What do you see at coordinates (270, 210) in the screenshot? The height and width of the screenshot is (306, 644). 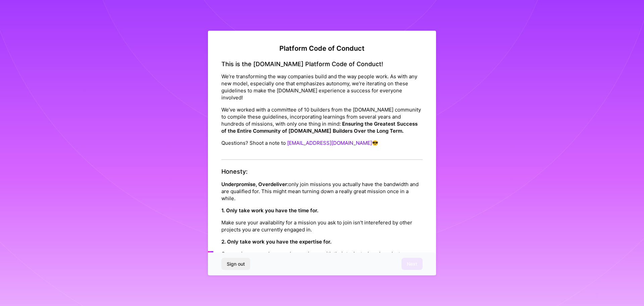 I see `strong: 1. Only take work you have the time for.` at bounding box center [270, 210].